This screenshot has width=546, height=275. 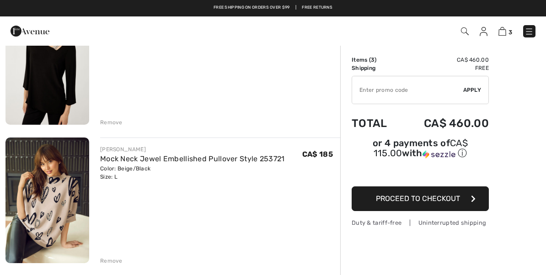 I want to click on img: Mock Neck Jewel Embellished Pullover Style 253721, so click(x=47, y=200).